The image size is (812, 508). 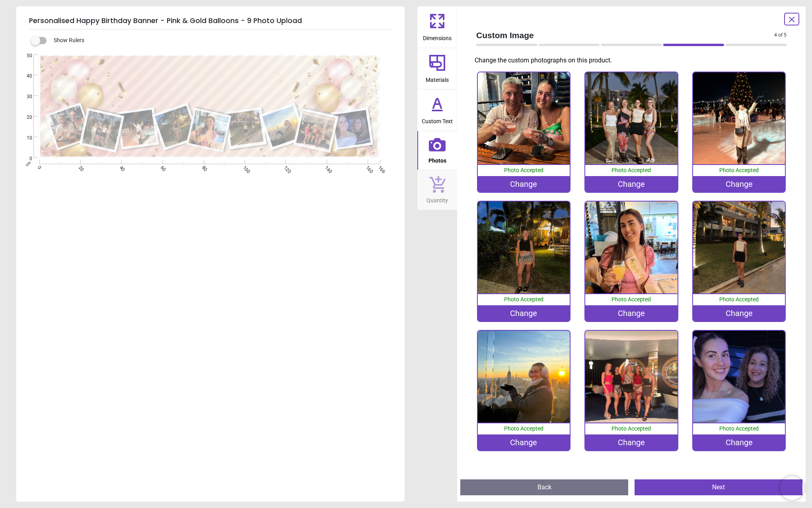 I want to click on span: 166, so click(x=379, y=167).